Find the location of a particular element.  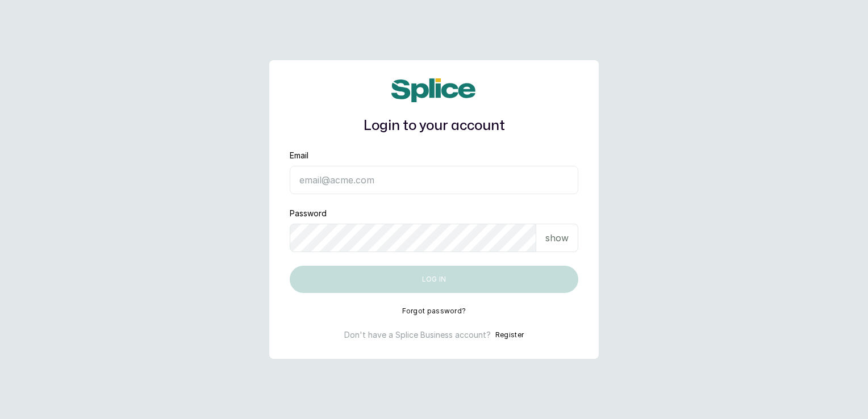

input: email@acme.com is located at coordinates (434, 180).